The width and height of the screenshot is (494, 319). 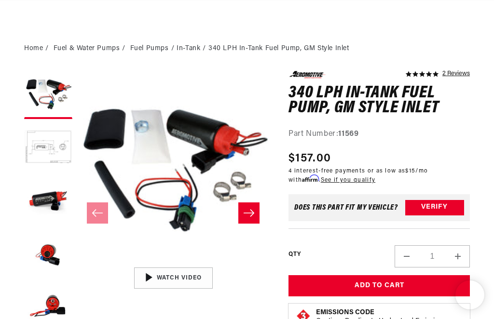 What do you see at coordinates (379, 286) in the screenshot?
I see `button: Add to Cart` at bounding box center [379, 286].